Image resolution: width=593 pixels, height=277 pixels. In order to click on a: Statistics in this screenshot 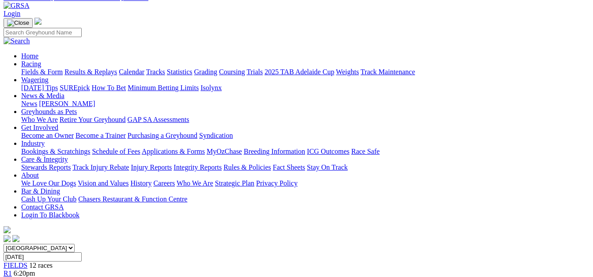, I will do `click(180, 72)`.